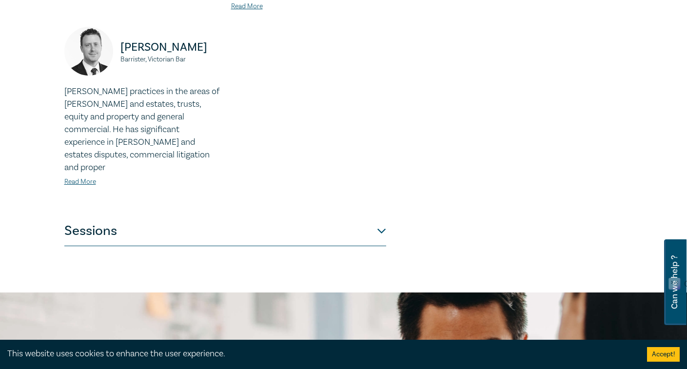  What do you see at coordinates (225, 232) in the screenshot?
I see `button: Sessions` at bounding box center [225, 232].